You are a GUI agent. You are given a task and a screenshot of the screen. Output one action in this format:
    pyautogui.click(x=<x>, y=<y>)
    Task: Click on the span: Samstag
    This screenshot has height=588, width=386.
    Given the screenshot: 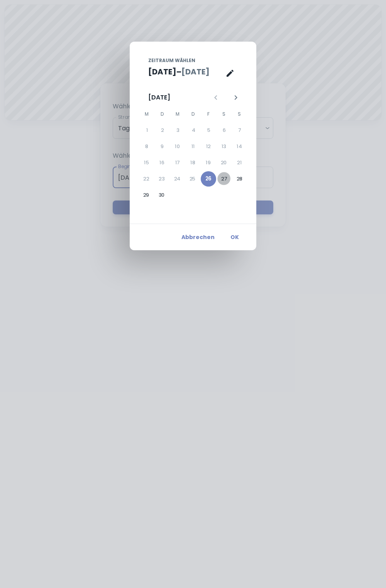 What is the action you would take?
    pyautogui.click(x=224, y=114)
    